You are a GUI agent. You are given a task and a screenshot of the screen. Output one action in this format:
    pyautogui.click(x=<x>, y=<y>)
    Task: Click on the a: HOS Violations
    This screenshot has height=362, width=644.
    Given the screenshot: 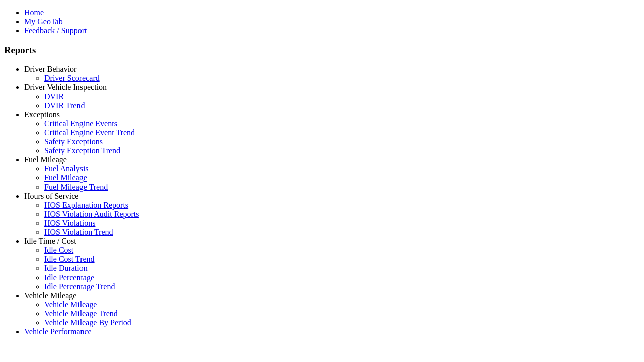 What is the action you would take?
    pyautogui.click(x=69, y=223)
    